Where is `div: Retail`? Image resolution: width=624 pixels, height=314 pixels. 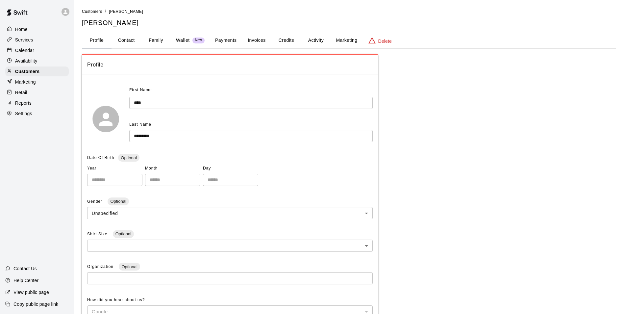 div: Retail is located at coordinates (37, 92).